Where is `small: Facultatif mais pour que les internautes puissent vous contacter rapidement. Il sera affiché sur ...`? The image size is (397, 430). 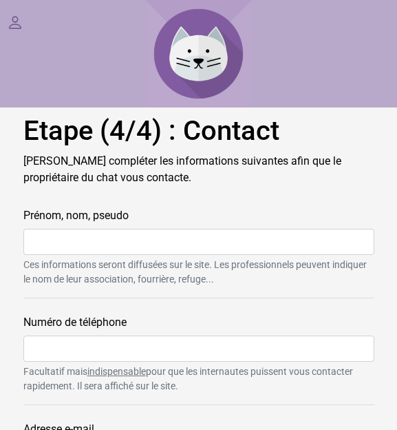 small: Facultatif mais pour que les internautes puissent vous contacter rapidement. Il sera affiché sur ... is located at coordinates (199, 379).